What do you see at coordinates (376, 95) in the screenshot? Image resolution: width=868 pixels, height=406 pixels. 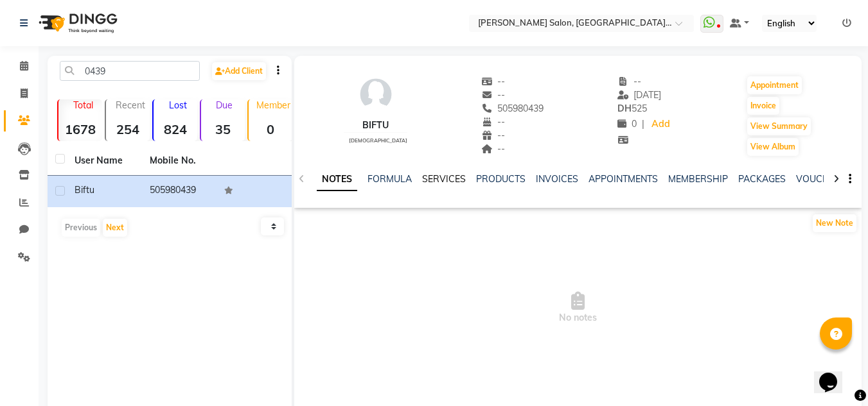 I see `img: avatar` at bounding box center [376, 95].